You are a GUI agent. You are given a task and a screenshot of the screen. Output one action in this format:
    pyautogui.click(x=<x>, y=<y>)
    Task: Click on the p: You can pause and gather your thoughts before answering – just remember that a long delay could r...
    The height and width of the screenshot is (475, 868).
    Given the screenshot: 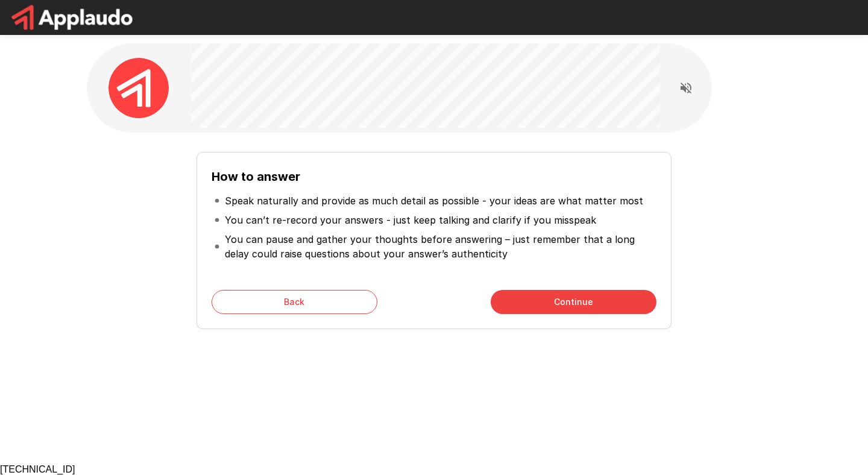 What is the action you would take?
    pyautogui.click(x=439, y=247)
    